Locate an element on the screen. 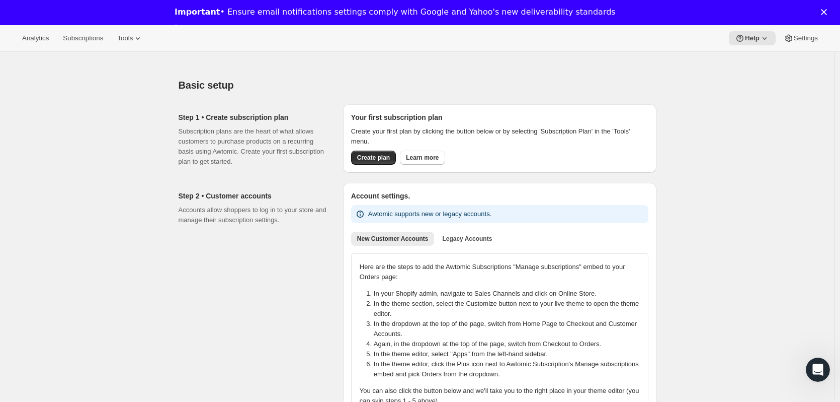  button: New Customer Accounts is located at coordinates (393, 239).